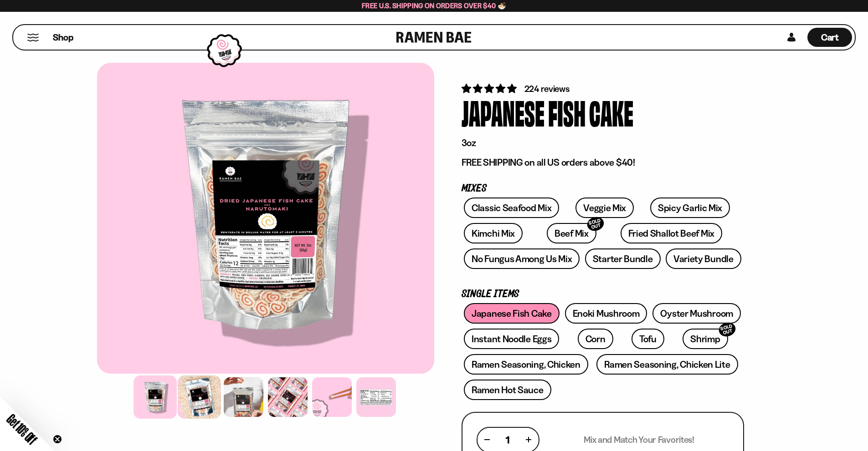 The width and height of the screenshot is (868, 451). Describe the element at coordinates (507, 440) in the screenshot. I see `span: 1` at that location.